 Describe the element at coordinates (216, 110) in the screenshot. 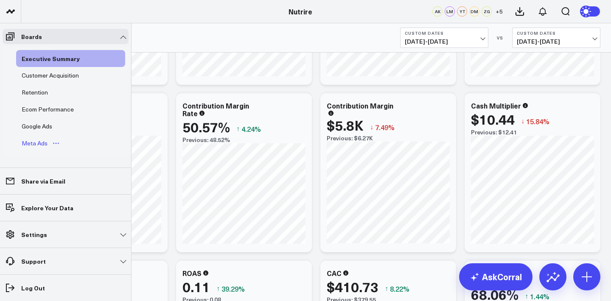

I see `div: Contribution Margin Rate` at that location.